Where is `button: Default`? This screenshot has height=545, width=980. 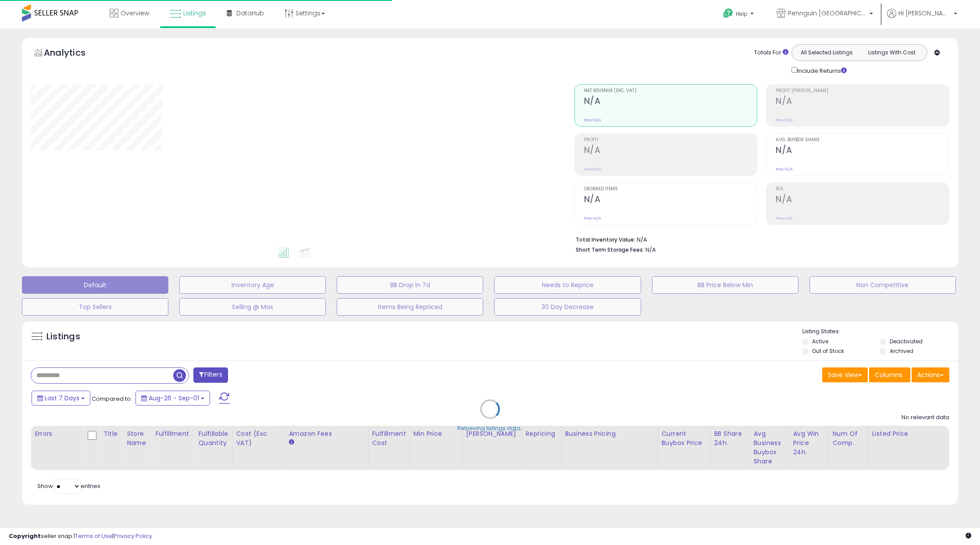 button: Default is located at coordinates (95, 285).